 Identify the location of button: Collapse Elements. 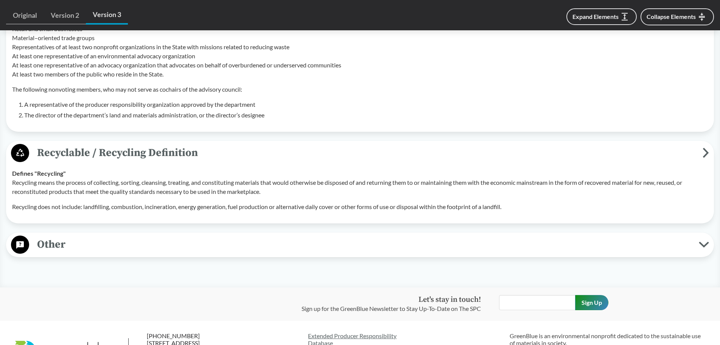
(677, 17).